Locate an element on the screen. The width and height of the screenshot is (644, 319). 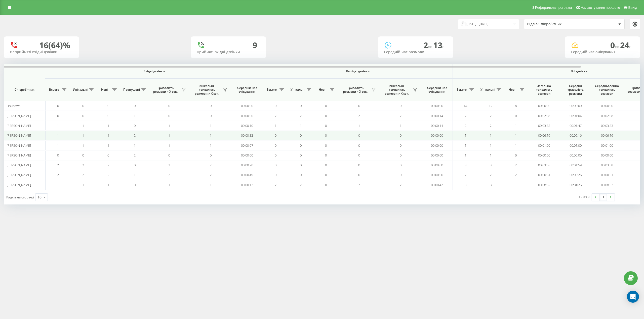
div: 9 is located at coordinates (255, 45).